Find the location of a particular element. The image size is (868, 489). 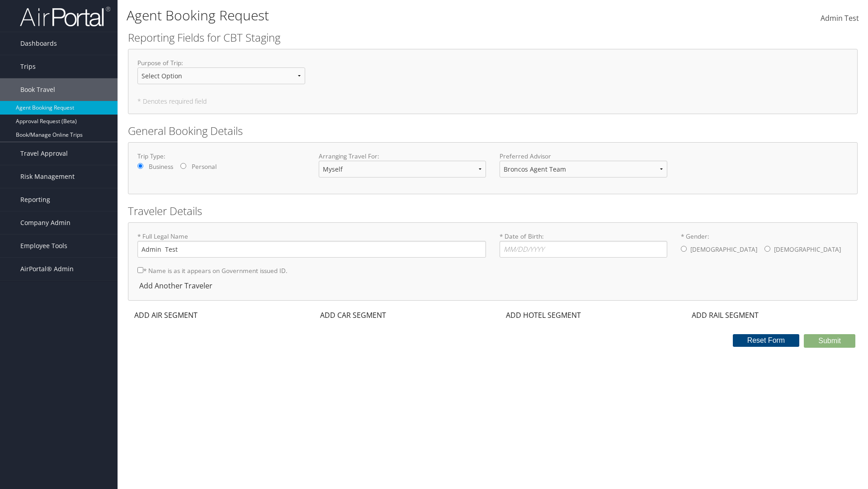

input: * Name is as it appears on Government issued ID. is located at coordinates (140, 269).